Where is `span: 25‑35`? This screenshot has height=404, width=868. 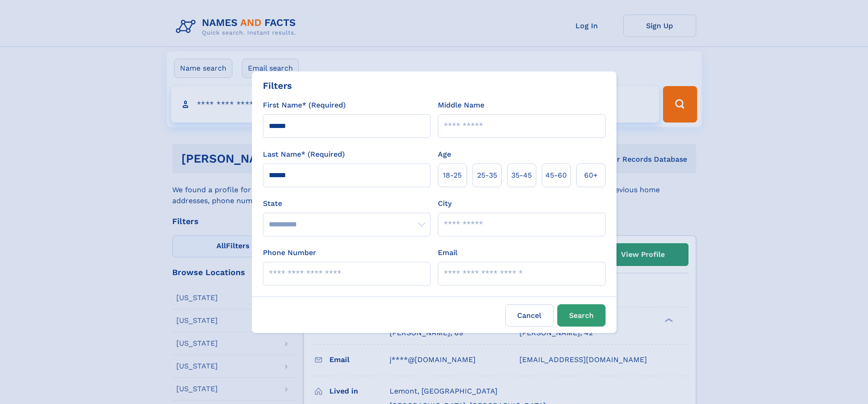
span: 25‑35 is located at coordinates (487, 176).